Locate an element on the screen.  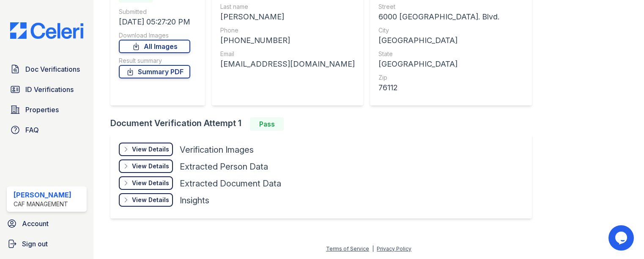
a: Sign out is located at coordinates (47, 243).